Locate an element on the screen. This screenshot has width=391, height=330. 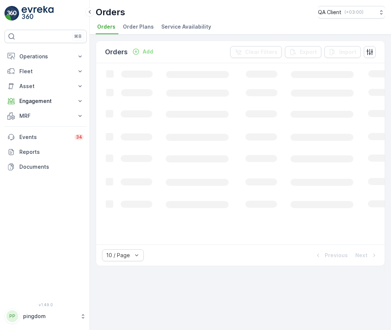
button: Export is located at coordinates (303, 52).